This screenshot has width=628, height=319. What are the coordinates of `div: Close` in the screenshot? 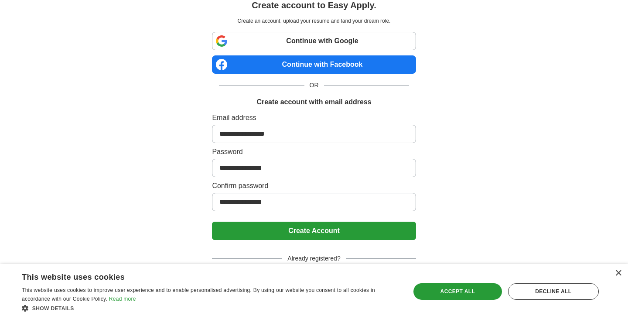 It's located at (618, 273).